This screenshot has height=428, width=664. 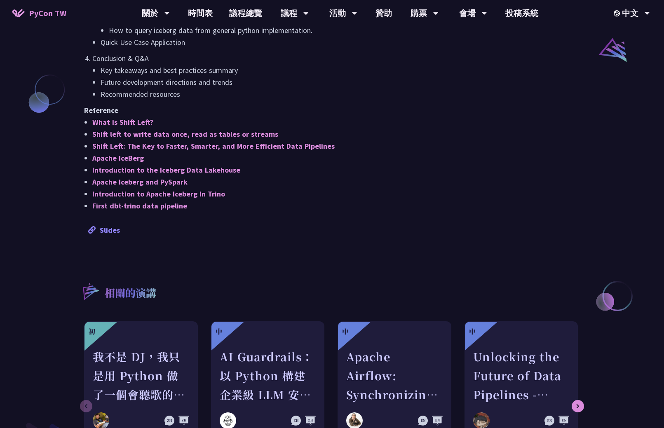 I want to click on strong: Reference, so click(x=101, y=110).